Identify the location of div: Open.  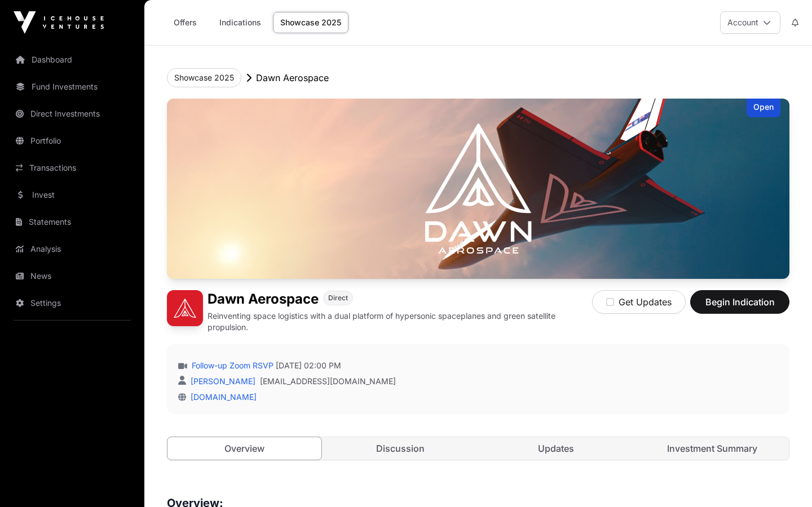
(763, 107).